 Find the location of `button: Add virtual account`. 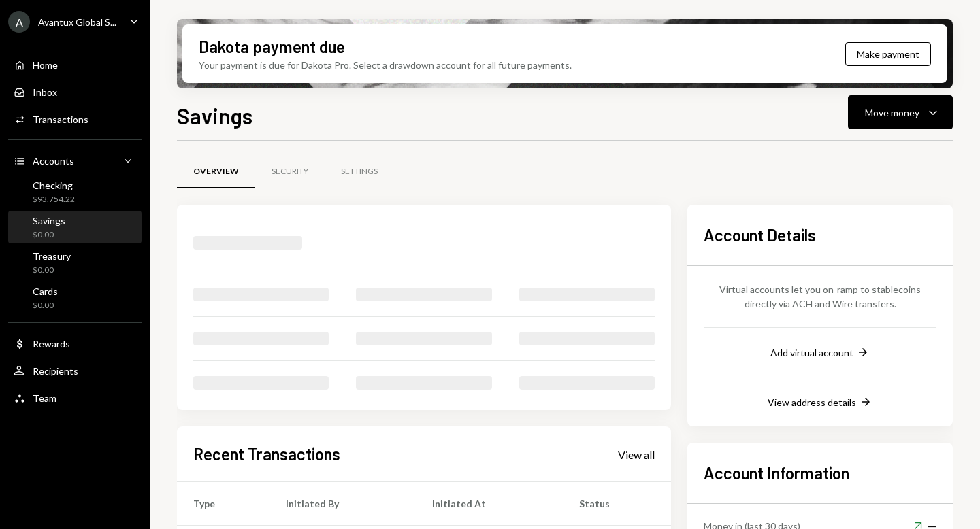

button: Add virtual account is located at coordinates (820, 353).